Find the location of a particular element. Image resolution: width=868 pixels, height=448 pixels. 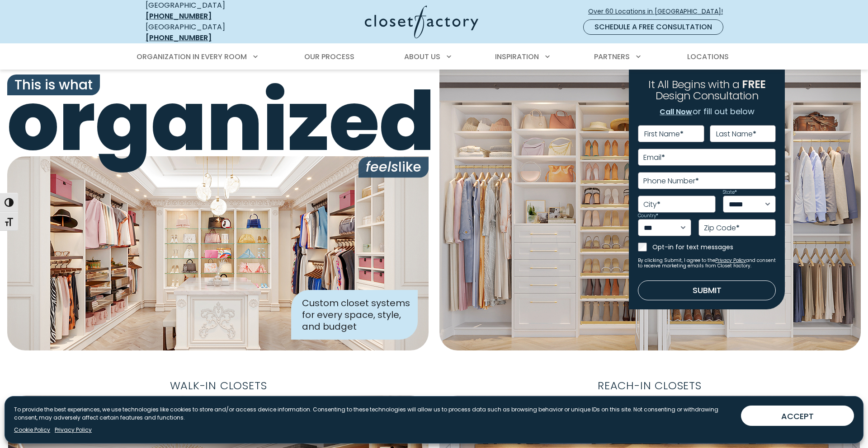

span: About Us is located at coordinates (423, 56).